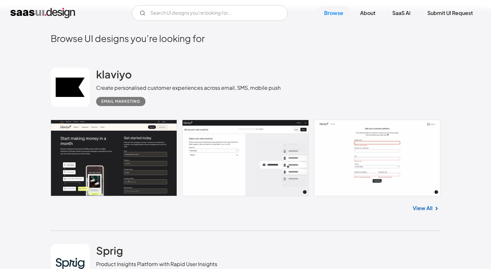 Image resolution: width=491 pixels, height=269 pixels. I want to click on h2: Sprig, so click(109, 250).